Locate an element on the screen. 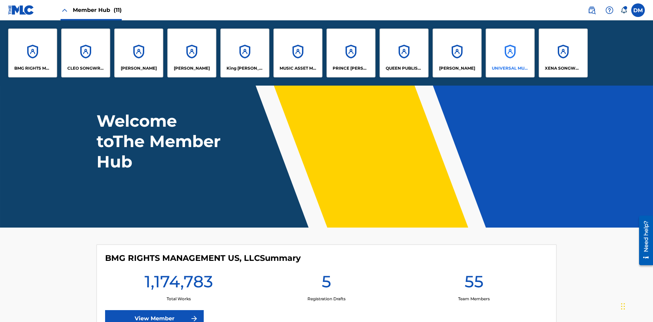 The width and height of the screenshot is (653, 322). img: search is located at coordinates (592, 10).